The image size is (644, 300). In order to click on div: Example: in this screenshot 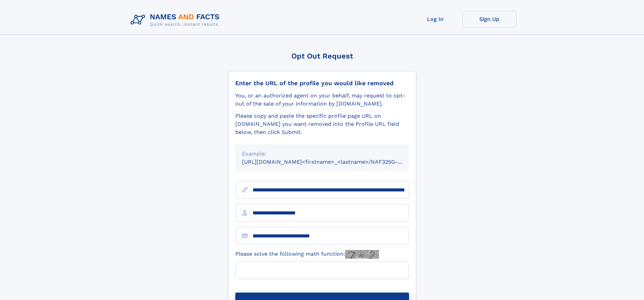, I will do `click(322, 154)`.